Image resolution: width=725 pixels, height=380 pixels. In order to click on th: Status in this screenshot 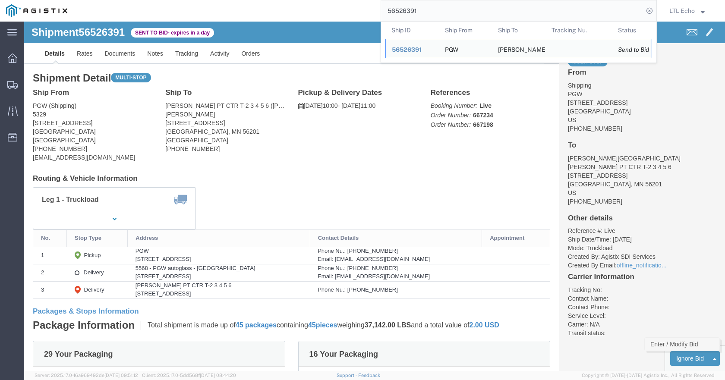, I will do `click(632, 30)`.